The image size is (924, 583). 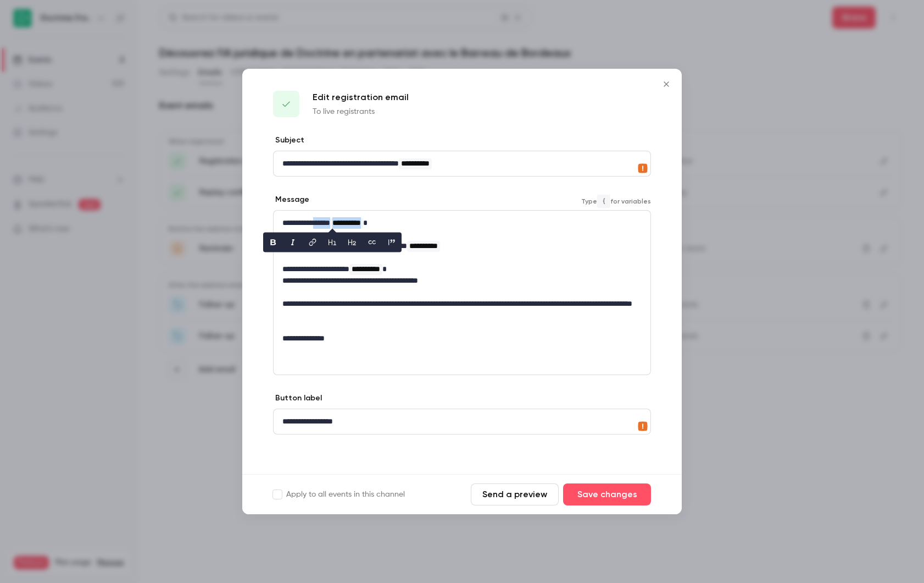 What do you see at coordinates (297, 398) in the screenshot?
I see `label: Button label` at bounding box center [297, 398].